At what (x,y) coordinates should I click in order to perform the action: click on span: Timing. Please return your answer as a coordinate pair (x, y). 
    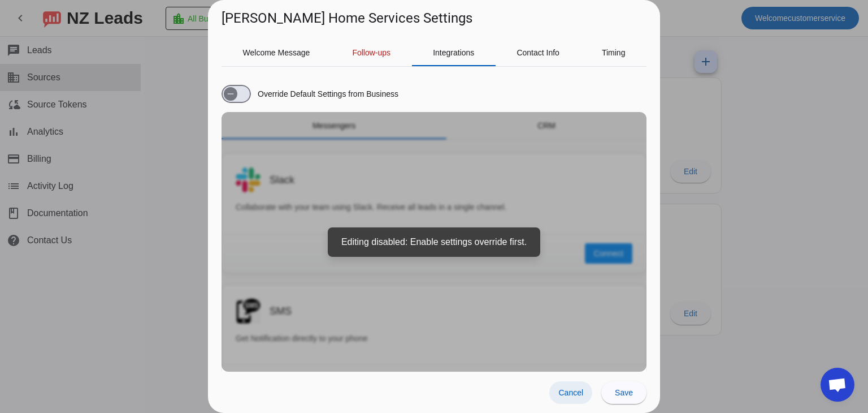
    Looking at the image, I should click on (614, 53).